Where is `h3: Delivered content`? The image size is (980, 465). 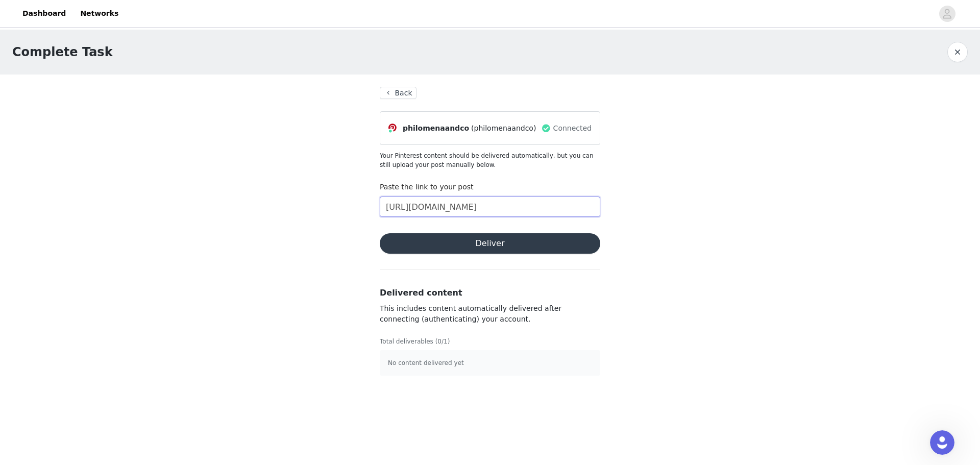
h3: Delivered content is located at coordinates (490, 293).